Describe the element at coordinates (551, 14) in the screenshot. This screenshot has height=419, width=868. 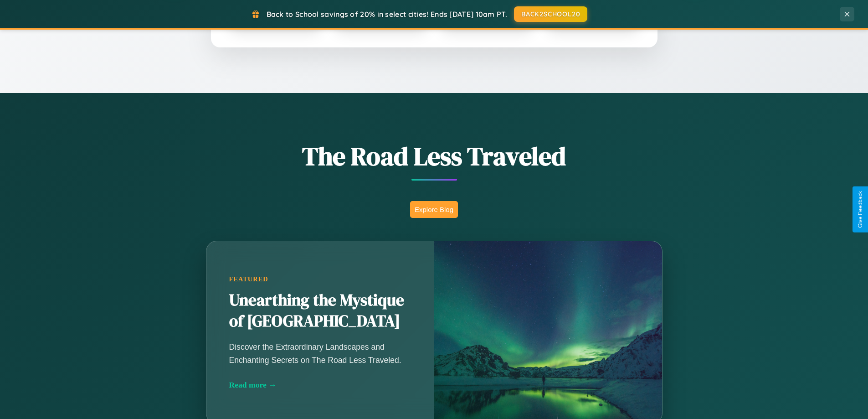
I see `button: BACK2SCHOOL20` at that location.